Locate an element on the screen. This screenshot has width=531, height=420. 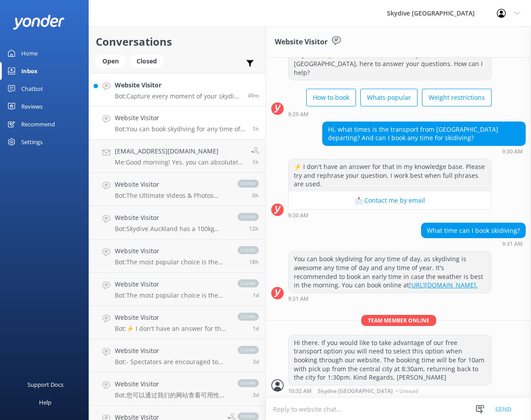
img: yonder-white-logo.png is located at coordinates (39, 22).